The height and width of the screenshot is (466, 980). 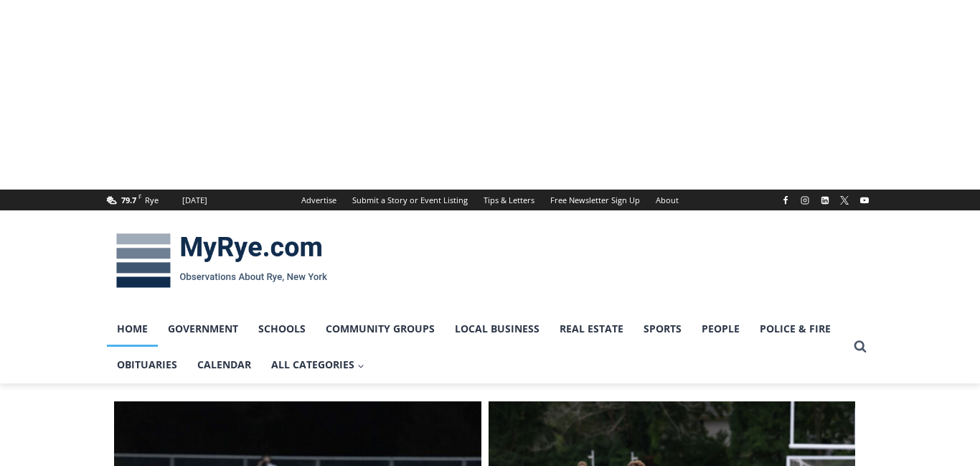 What do you see at coordinates (595, 200) in the screenshot?
I see `a: Free Newsletter Sign Up` at bounding box center [595, 200].